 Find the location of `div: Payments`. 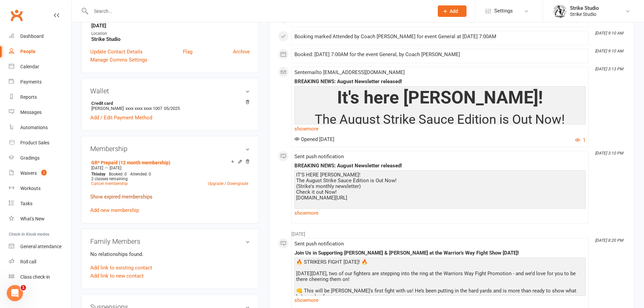

div: Payments is located at coordinates (31, 82).